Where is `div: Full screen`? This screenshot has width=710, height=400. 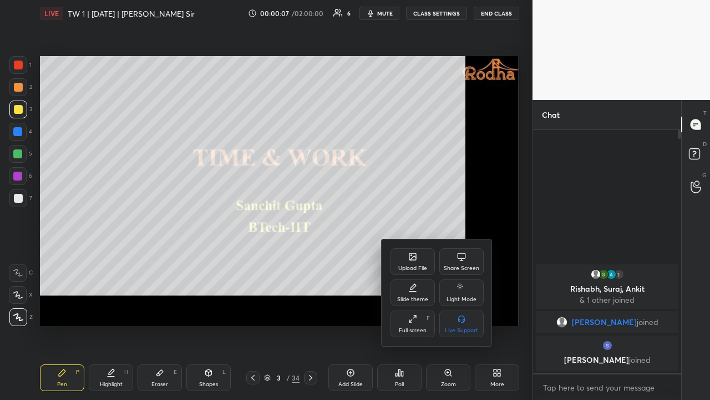 div: Full screen is located at coordinates (413, 330).